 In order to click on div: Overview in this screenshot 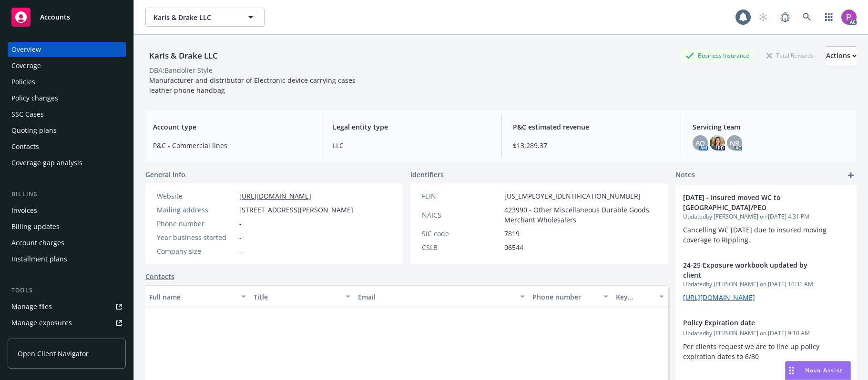, I will do `click(26, 50)`.